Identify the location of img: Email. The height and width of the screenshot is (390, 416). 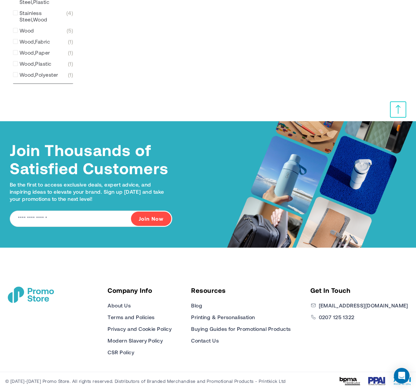
(313, 305).